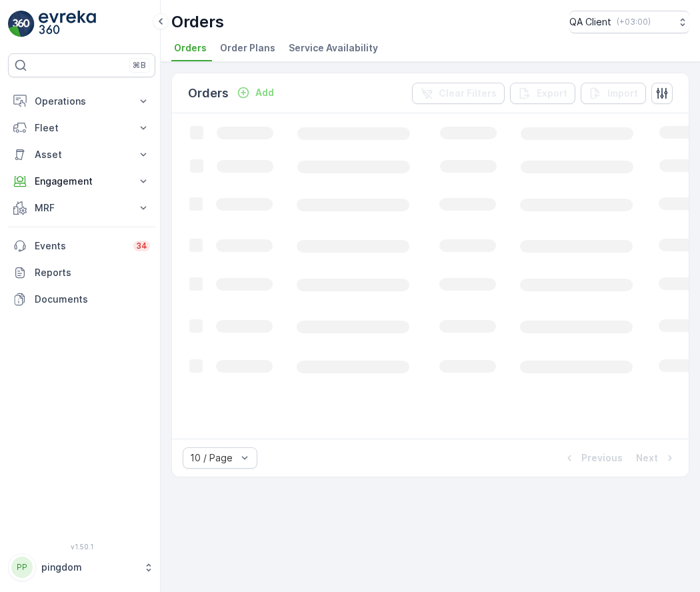  I want to click on button: Clear Filters, so click(458, 93).